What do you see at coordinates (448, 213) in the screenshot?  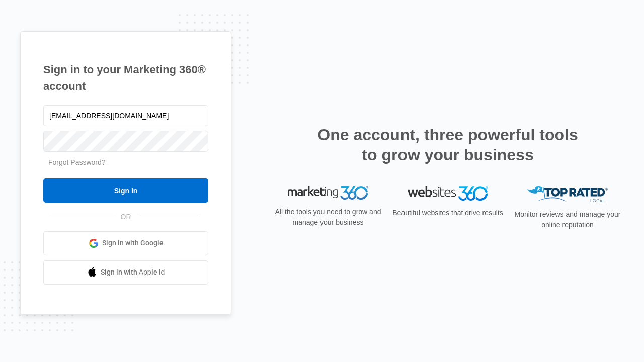 I see `p: Beautiful websites that drive results` at bounding box center [448, 213].